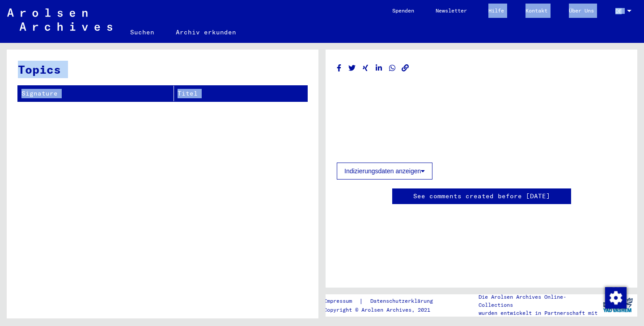 The image size is (644, 326). What do you see at coordinates (404, 301) in the screenshot?
I see `a: Datenschutzerklärung` at bounding box center [404, 301].